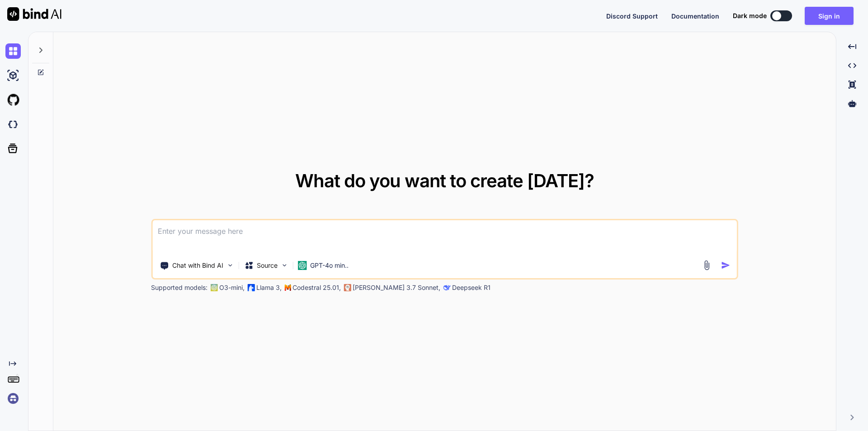 The height and width of the screenshot is (431, 868). Describe the element at coordinates (13, 75) in the screenshot. I see `img: ai-studio` at that location.